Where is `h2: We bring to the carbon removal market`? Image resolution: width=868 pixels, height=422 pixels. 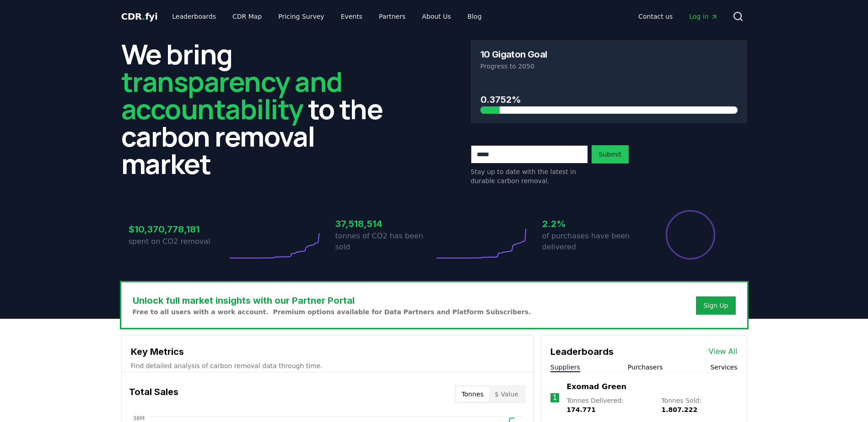 h2: We bring to the carbon removal market is located at coordinates (259, 109).